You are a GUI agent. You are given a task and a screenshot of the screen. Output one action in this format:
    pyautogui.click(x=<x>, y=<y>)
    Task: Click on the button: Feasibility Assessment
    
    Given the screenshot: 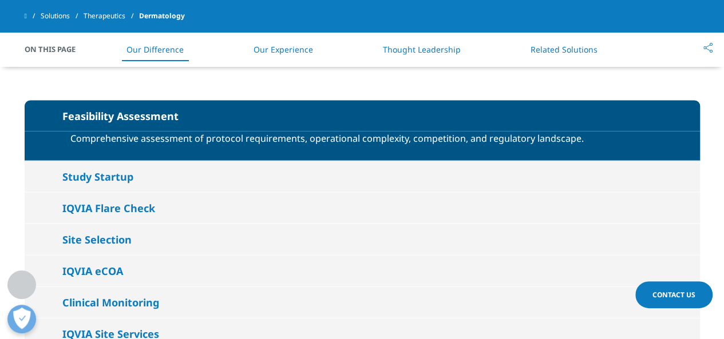 What is the action you would take?
    pyautogui.click(x=362, y=116)
    